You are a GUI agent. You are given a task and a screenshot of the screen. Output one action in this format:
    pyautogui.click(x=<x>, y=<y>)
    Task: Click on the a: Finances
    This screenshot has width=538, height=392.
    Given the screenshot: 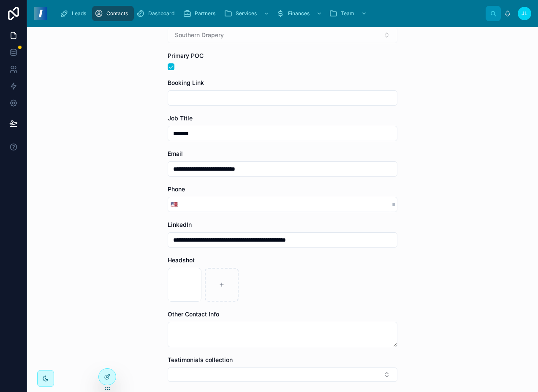 What is the action you would take?
    pyautogui.click(x=300, y=13)
    